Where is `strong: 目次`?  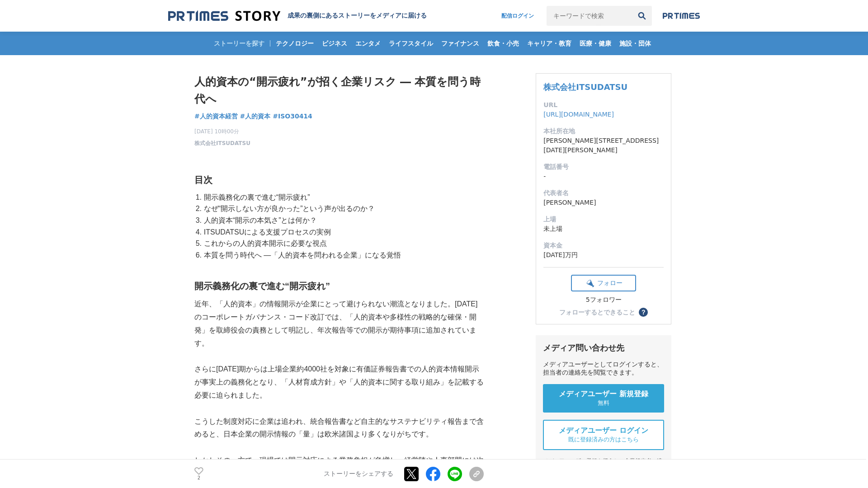 strong: 目次 is located at coordinates (204, 180).